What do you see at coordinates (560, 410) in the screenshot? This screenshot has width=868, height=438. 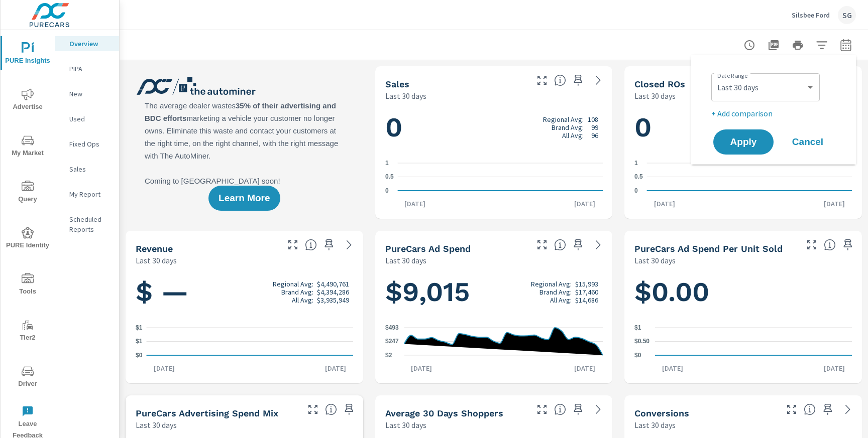 I see `span: A rolling 30 day total of daily Shoppers on the dealership website, averaged over the selected da...` at bounding box center [560, 410].